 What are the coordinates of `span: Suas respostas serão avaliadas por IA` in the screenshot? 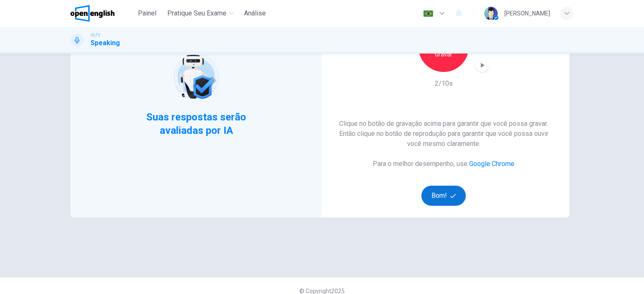 It's located at (196, 124).